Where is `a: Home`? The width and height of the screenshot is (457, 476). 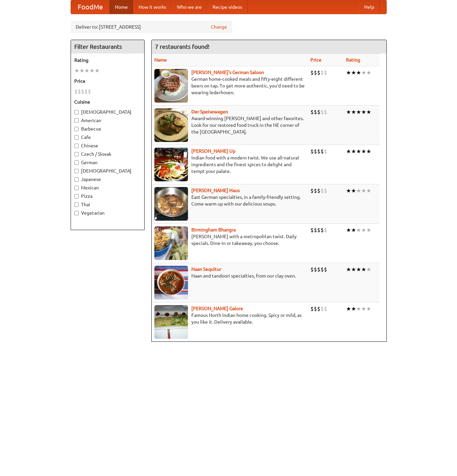
a: Home is located at coordinates (121, 7).